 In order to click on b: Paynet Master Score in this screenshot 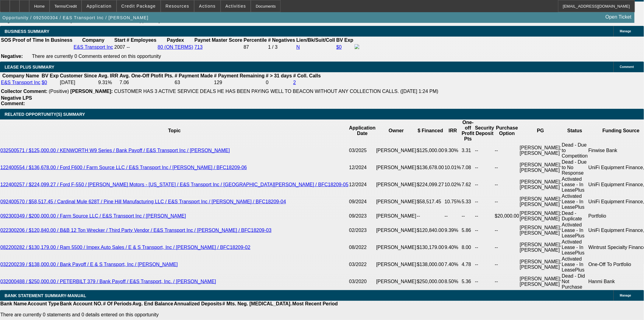, I will do `click(218, 40)`.